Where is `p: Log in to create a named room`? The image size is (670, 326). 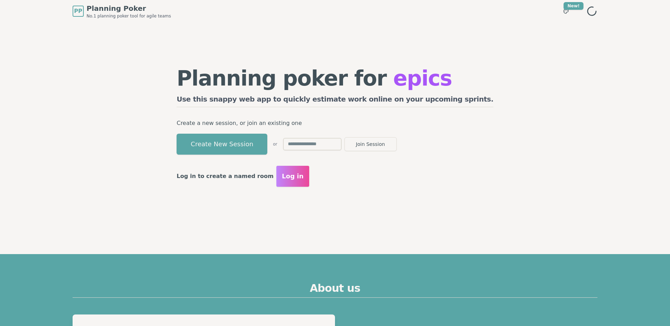 p: Log in to create a named room is located at coordinates (225, 176).